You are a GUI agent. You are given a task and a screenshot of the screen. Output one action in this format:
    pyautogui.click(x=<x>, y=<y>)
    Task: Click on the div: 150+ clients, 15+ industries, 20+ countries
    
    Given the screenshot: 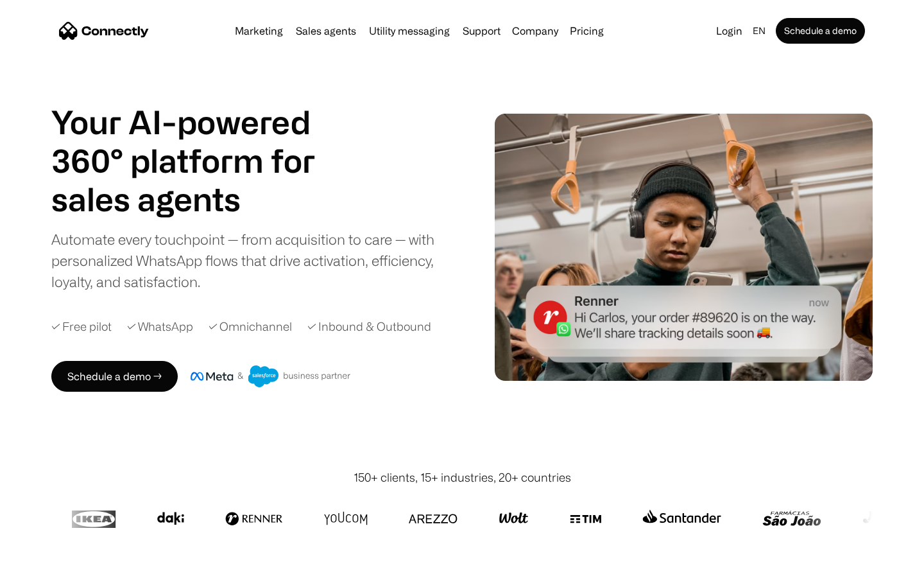 What is the action you would take?
    pyautogui.click(x=462, y=476)
    